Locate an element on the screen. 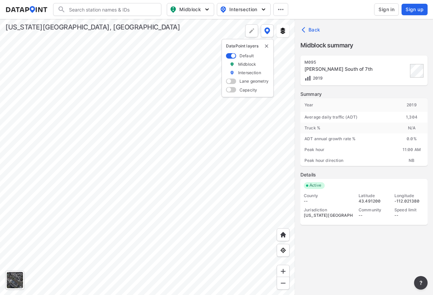 The width and height of the screenshot is (433, 295). div: N/A is located at coordinates (412, 128).